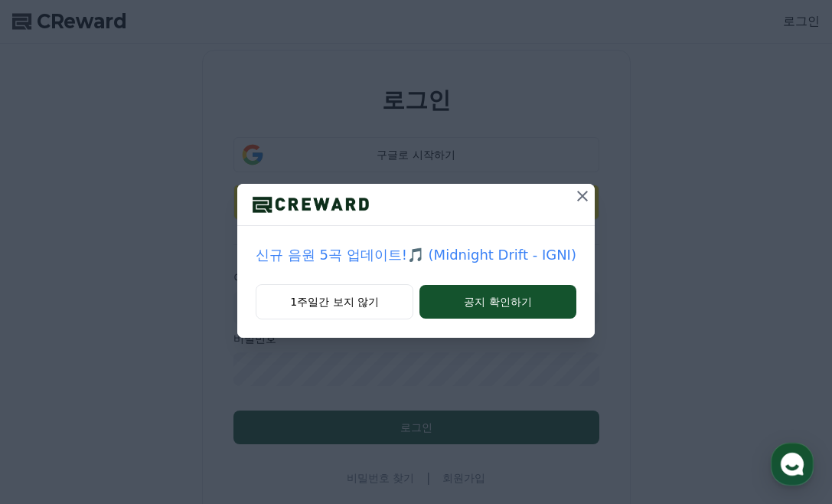  I want to click on button: 1주일간 보지 않기, so click(334, 302).